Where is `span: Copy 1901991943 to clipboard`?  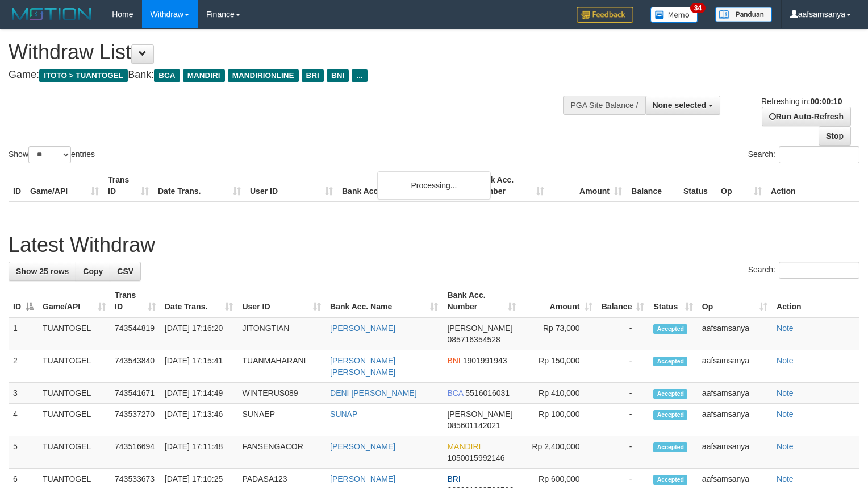 span: Copy 1901991943 to clipboard is located at coordinates (485, 360).